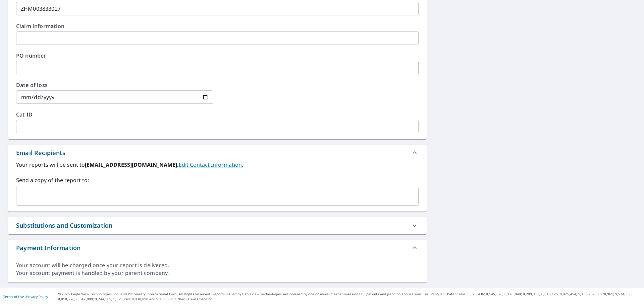 This screenshot has width=644, height=305. What do you see at coordinates (217, 56) in the screenshot?
I see `label: PO number` at bounding box center [217, 56].